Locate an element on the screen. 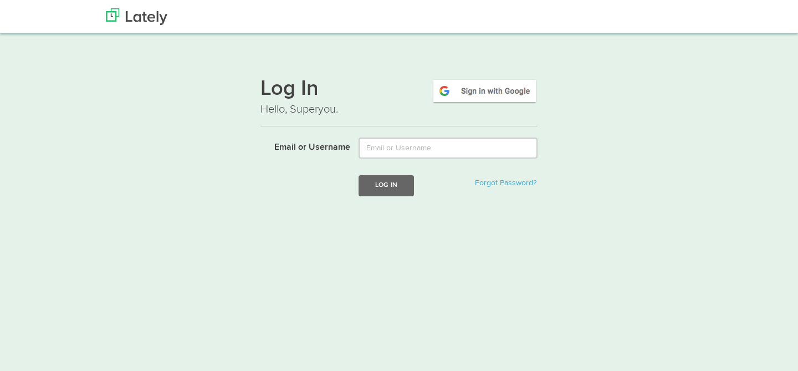 The image size is (798, 371). a: Forgot Password? is located at coordinates (505, 183).